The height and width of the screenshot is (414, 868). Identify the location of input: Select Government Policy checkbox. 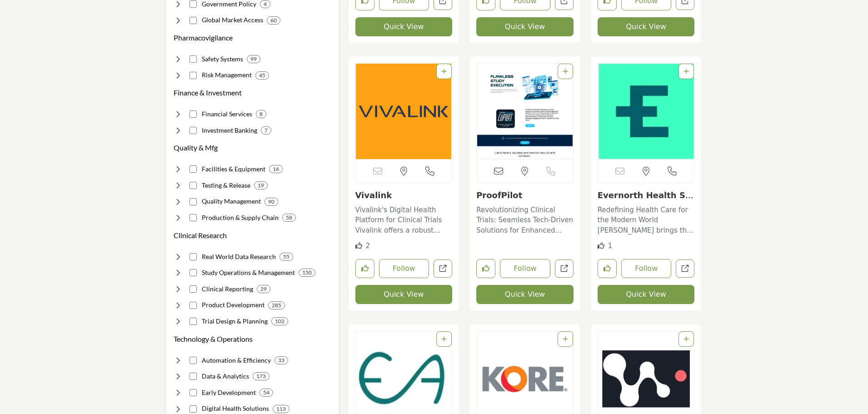
(194, 4).